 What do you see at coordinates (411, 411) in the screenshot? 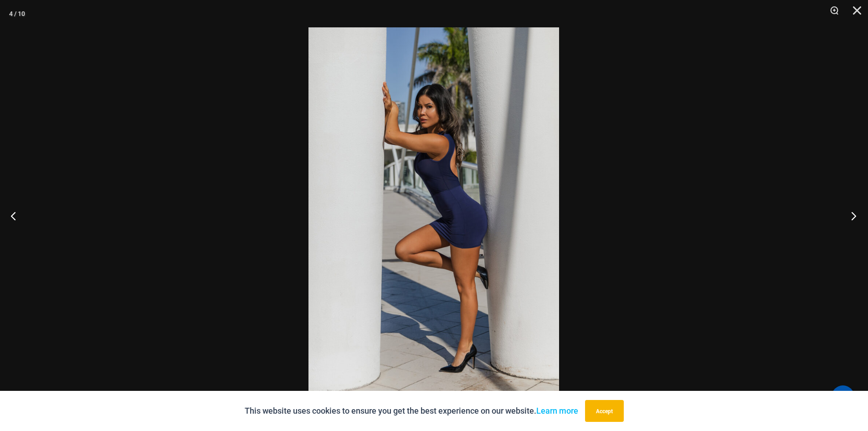
I see `p: This website uses cookies to ensure you get the best experience on our website.` at bounding box center [411, 411].